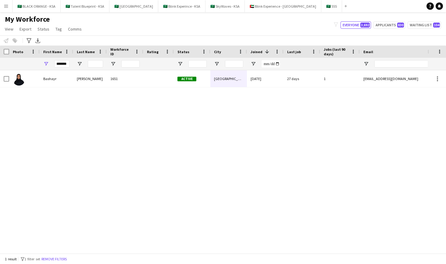  I want to click on button: Everyone3,692, so click(356, 25).